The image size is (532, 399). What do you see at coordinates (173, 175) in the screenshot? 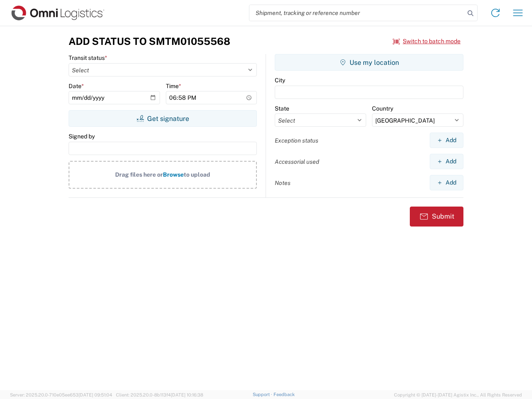
I see `span: Browse` at bounding box center [173, 175].